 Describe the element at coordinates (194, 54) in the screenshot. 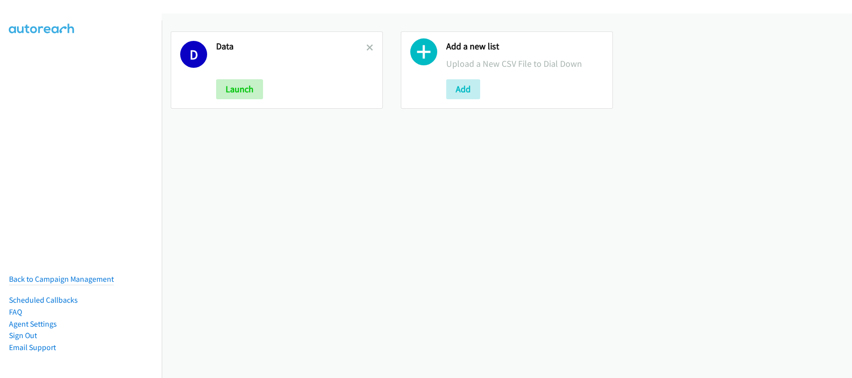

I see `h1: D` at that location.